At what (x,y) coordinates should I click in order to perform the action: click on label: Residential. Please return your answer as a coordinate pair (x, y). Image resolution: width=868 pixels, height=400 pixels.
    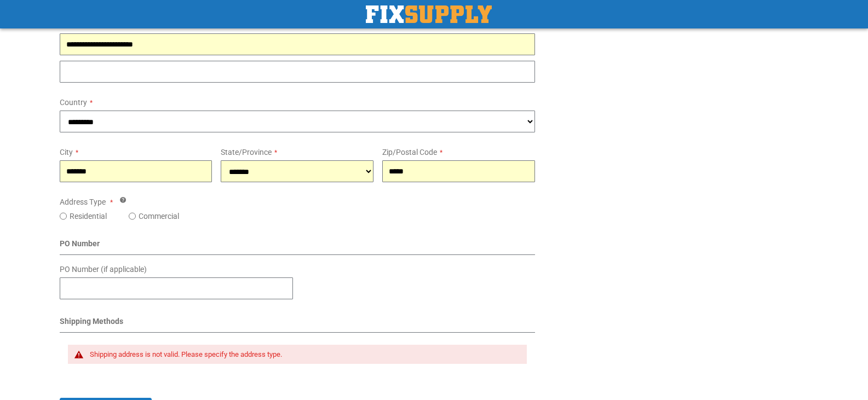
    Looking at the image, I should click on (88, 216).